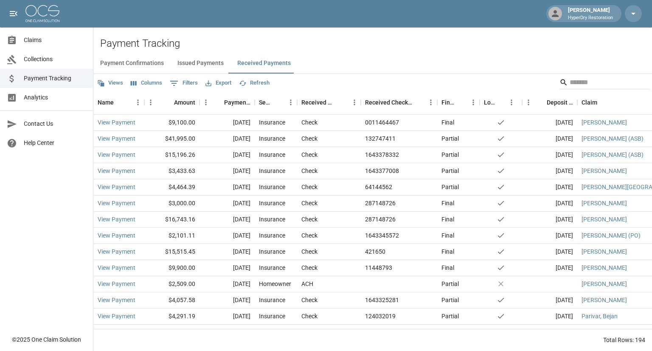  What do you see at coordinates (172, 300) in the screenshot?
I see `div: $4,057.58` at bounding box center [172, 300].